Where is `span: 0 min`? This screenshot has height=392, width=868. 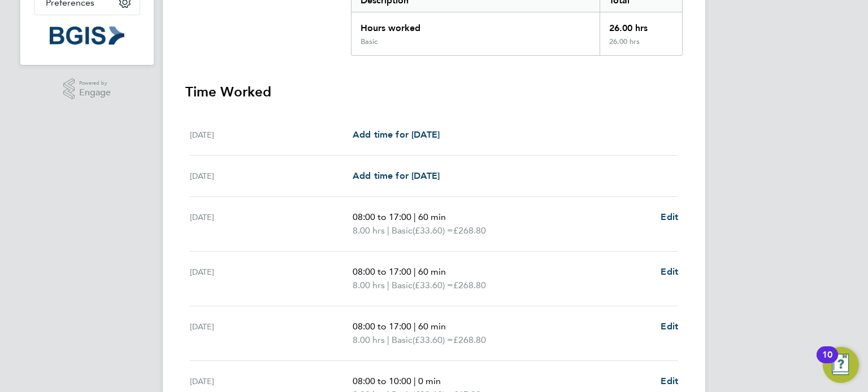 span: 0 min is located at coordinates (430, 381).